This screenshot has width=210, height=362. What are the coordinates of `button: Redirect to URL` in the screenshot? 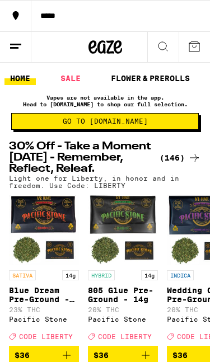 It's located at (94, 79).